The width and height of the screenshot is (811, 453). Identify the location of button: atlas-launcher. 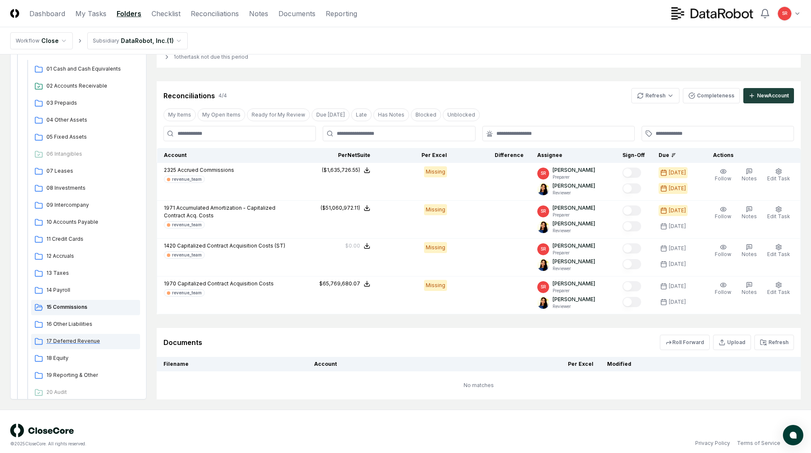
(793, 435).